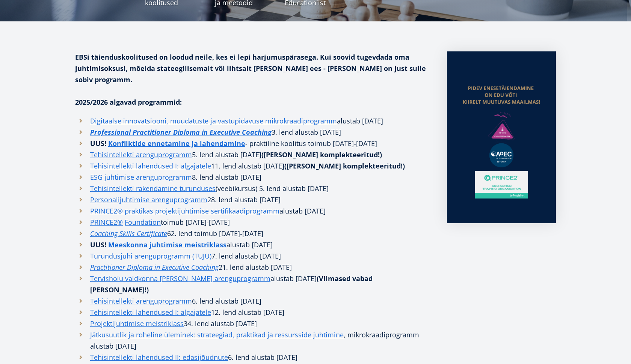 The image size is (631, 364). Describe the element at coordinates (129, 103) in the screenshot. I see `strong: 2025/2026 algavad programmid:` at that location.